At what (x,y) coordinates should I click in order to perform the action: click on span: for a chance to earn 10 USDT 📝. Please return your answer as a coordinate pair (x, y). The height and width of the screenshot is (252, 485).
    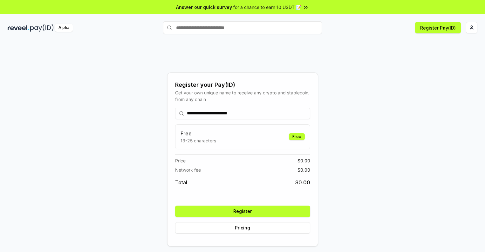
    Looking at the image, I should click on (267, 7).